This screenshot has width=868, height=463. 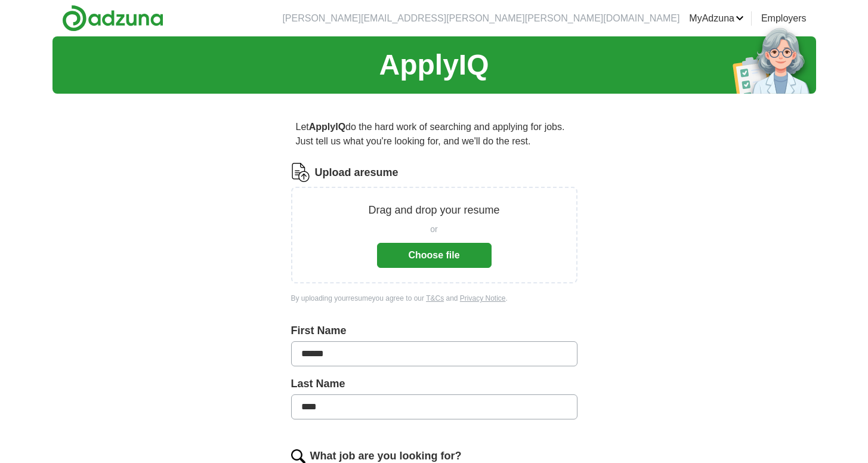 I want to click on a: MyAdzuna, so click(x=716, y=18).